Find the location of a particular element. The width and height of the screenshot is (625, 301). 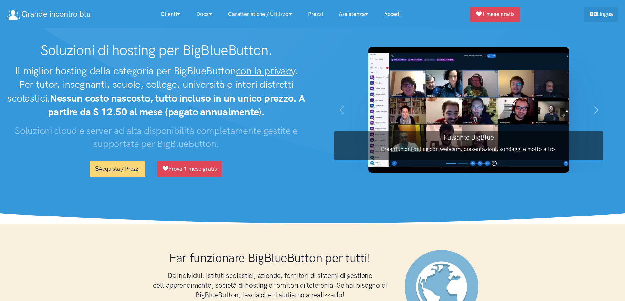

img: logo is located at coordinates (13, 15).